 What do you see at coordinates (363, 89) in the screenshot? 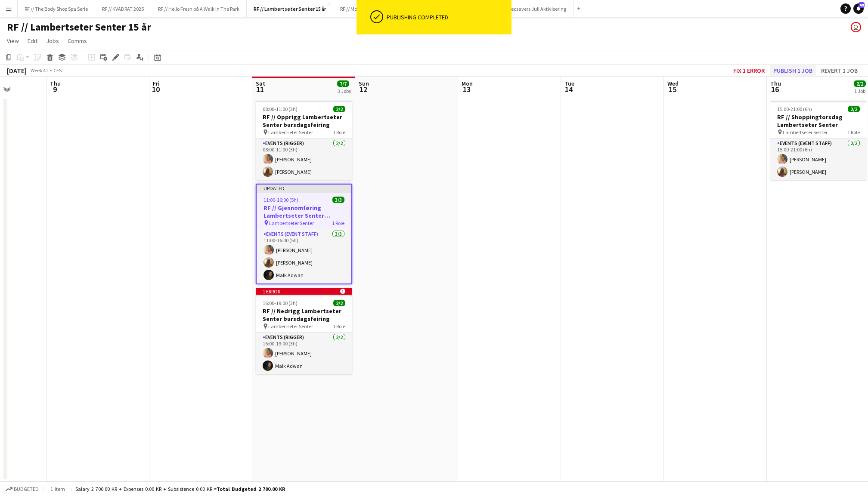
I see `span: 12` at bounding box center [363, 89].